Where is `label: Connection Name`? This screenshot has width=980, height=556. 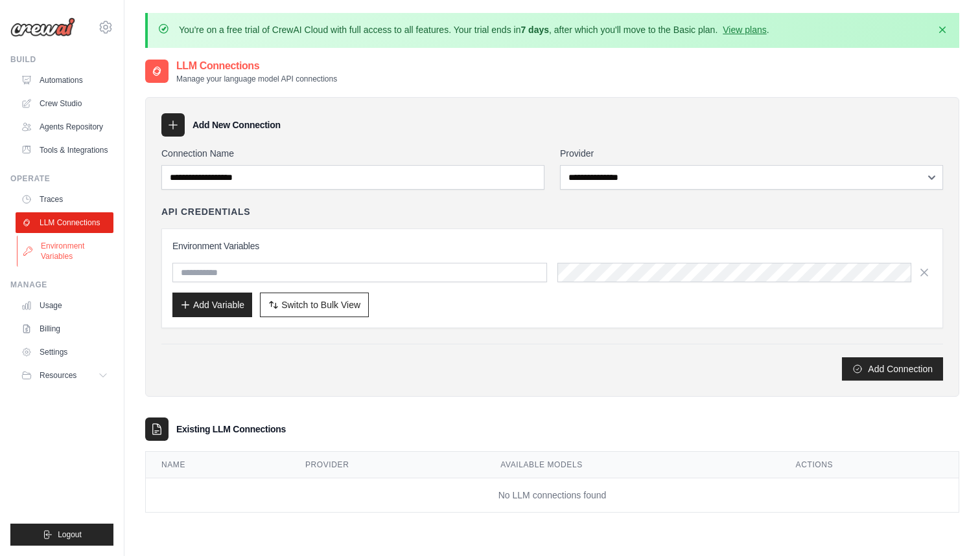
label: Connection Name is located at coordinates (353, 154).